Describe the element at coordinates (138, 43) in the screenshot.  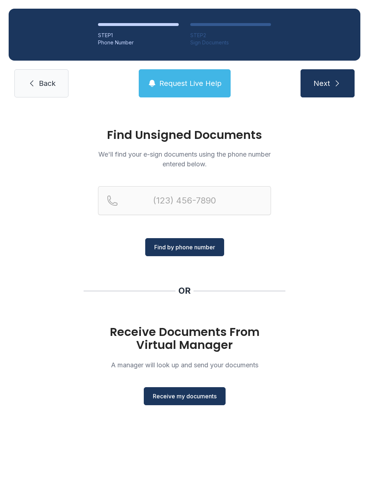
I see `div: Phone Number` at that location.